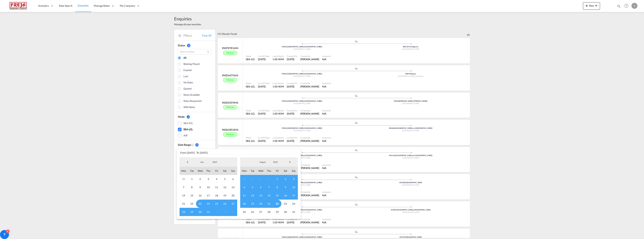 The image size is (644, 239). I want to click on span: July, so click(202, 162).